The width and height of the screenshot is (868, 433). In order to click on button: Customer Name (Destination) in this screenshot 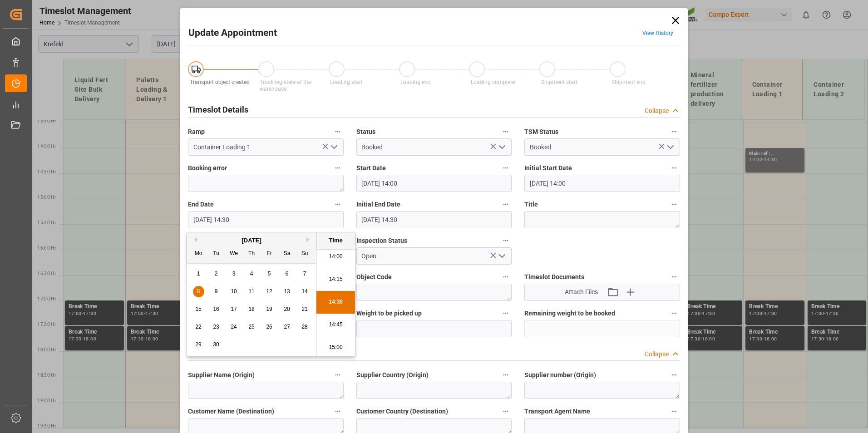, I will do `click(338, 411)`.